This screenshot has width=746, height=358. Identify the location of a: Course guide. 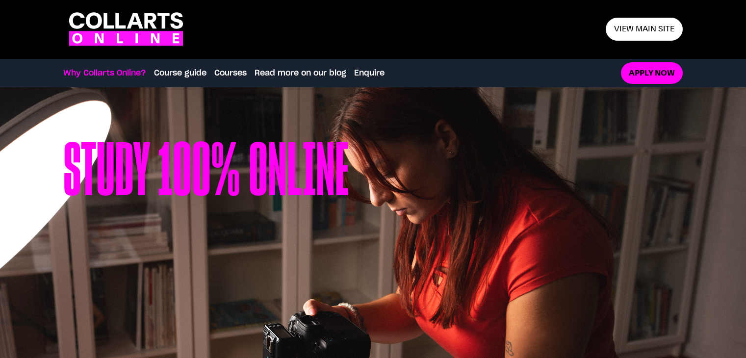
(180, 73).